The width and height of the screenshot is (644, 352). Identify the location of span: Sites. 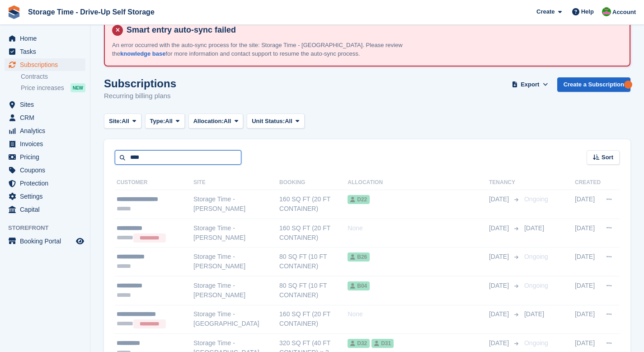
(47, 104).